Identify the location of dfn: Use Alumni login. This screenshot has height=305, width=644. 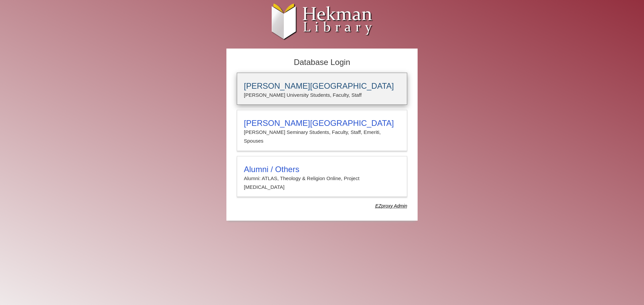
(391, 206).